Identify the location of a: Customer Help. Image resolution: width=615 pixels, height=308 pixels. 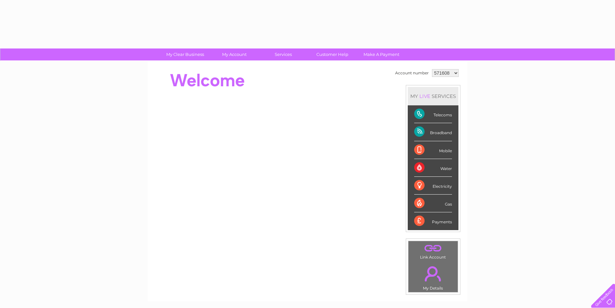
(332, 54).